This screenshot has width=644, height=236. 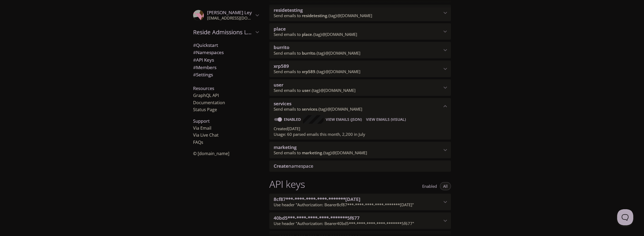 I want to click on a: Via Email, so click(x=202, y=128).